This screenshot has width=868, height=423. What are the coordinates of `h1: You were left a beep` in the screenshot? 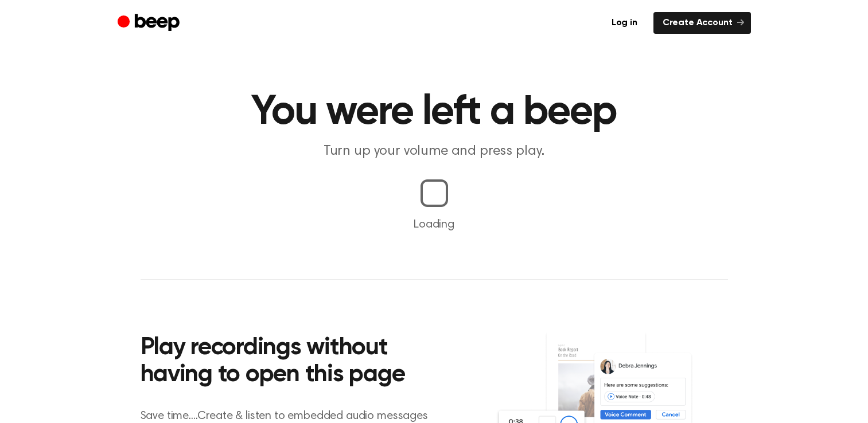 It's located at (434, 112).